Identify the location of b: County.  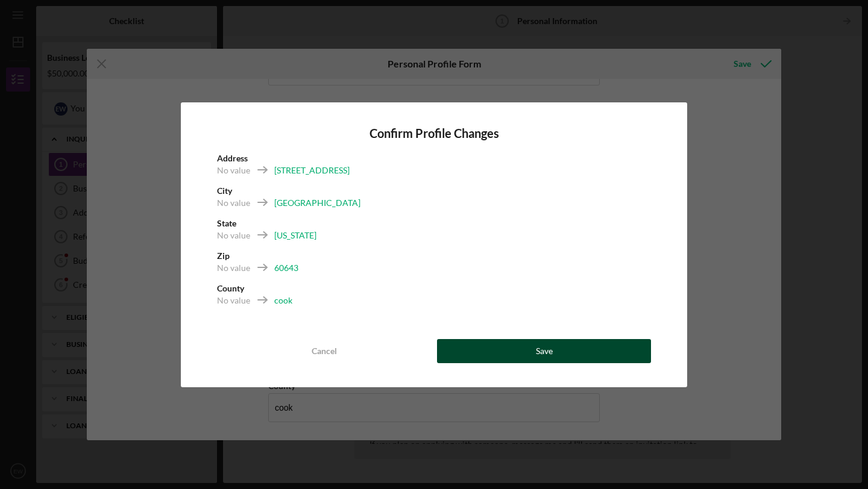
(231, 288).